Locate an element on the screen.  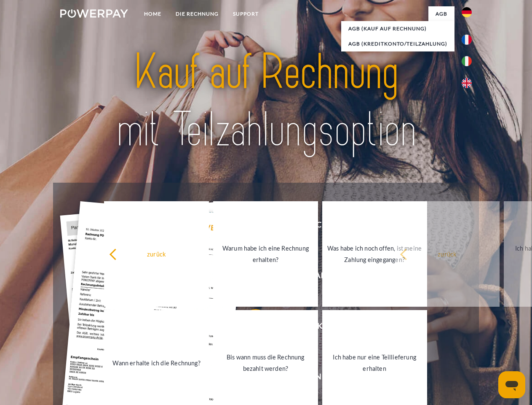
div: Was habe ich noch offen, ist meine Zahlung eingegangen? is located at coordinates (375, 254).